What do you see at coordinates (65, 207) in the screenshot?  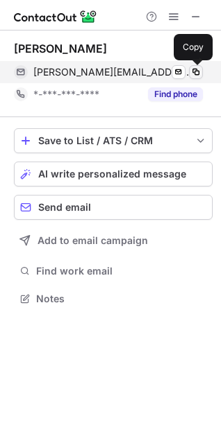 I see `span: Send email` at bounding box center [65, 207].